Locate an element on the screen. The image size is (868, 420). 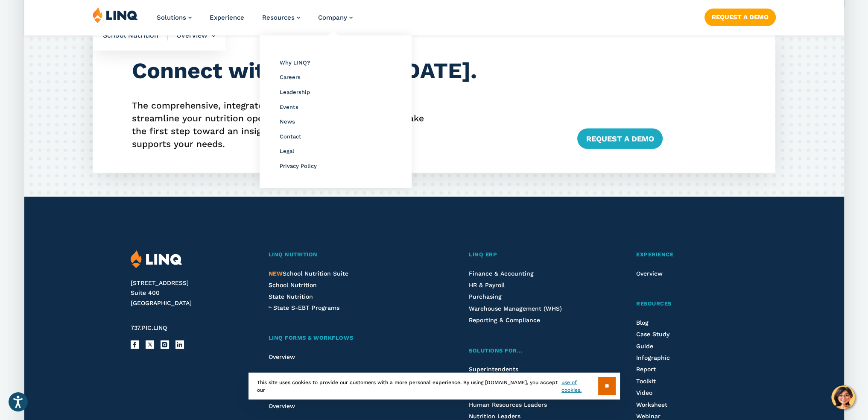
span: School Nutrition Suite is located at coordinates (308, 273).